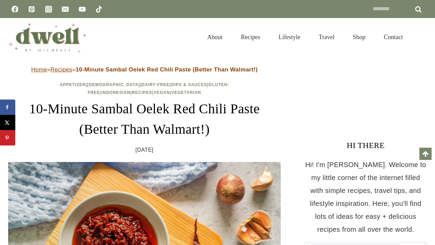  What do you see at coordinates (15, 9) in the screenshot?
I see `a: Facebook` at bounding box center [15, 9].